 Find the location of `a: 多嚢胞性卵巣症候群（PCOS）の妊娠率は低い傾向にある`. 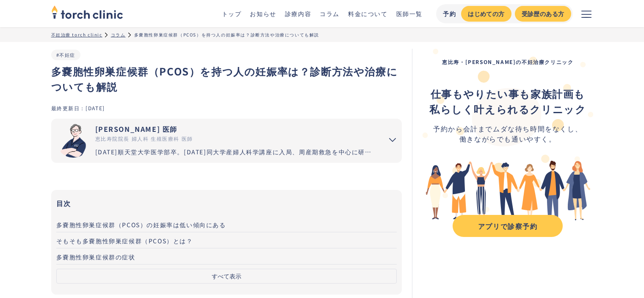

a: 多嚢胞性卵巣症候群（PCOS）の妊娠率は低い傾向にある is located at coordinates (227, 224).